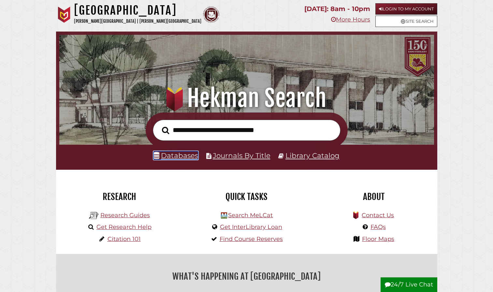 This screenshot has height=292, width=493. What do you see at coordinates (350, 20) in the screenshot?
I see `a: More Hours` at bounding box center [350, 20].